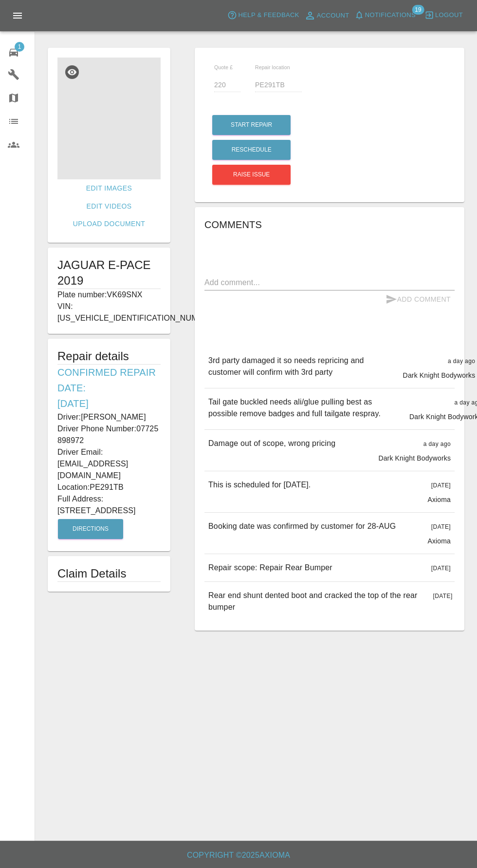 The image size is (477, 868). What do you see at coordinates (270, 568) in the screenshot?
I see `p: Repair scope: Repair Rear Bumper` at bounding box center [270, 568].